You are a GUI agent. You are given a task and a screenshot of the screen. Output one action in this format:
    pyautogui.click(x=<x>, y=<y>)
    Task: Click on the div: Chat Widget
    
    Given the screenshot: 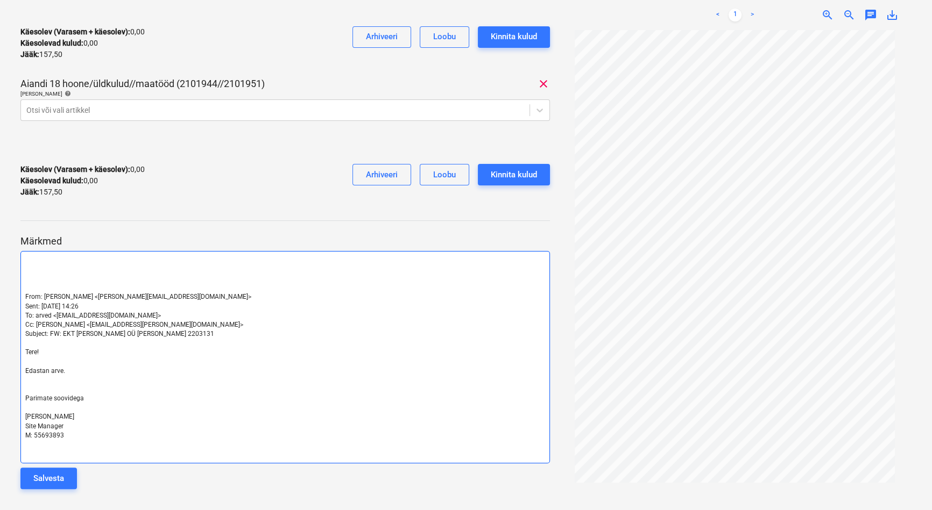 What is the action you would take?
    pyautogui.click(x=905, y=485)
    